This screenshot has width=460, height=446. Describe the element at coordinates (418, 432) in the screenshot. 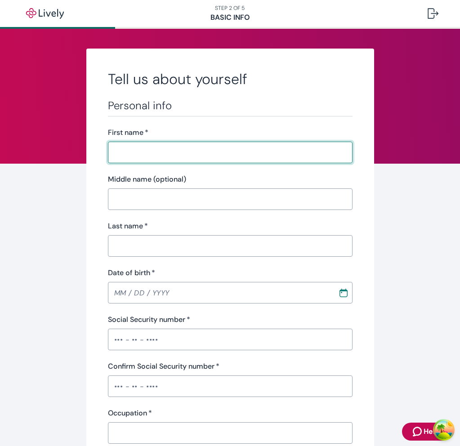

I see `svg: Zendesk support icon` at that location.